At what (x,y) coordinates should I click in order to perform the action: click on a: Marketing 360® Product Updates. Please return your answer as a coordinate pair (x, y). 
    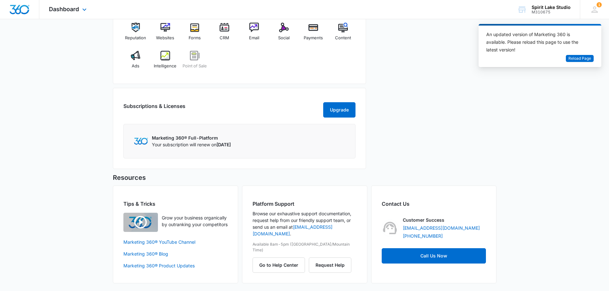
    Looking at the image, I should click on (175, 266).